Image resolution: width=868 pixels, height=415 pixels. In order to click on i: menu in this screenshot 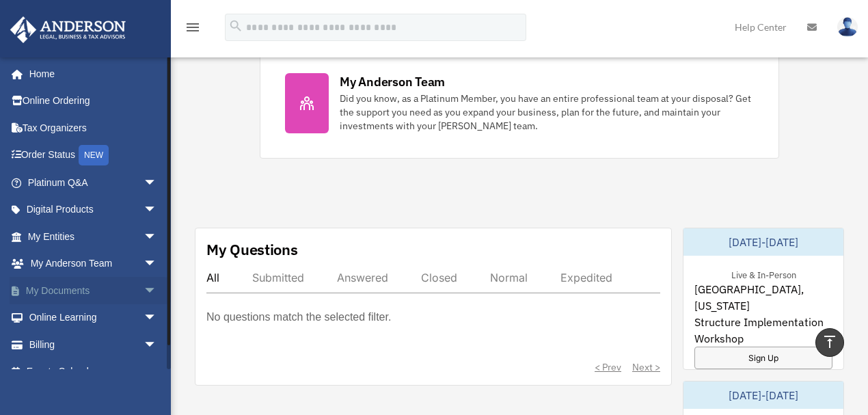, I will do `click(193, 28)`.